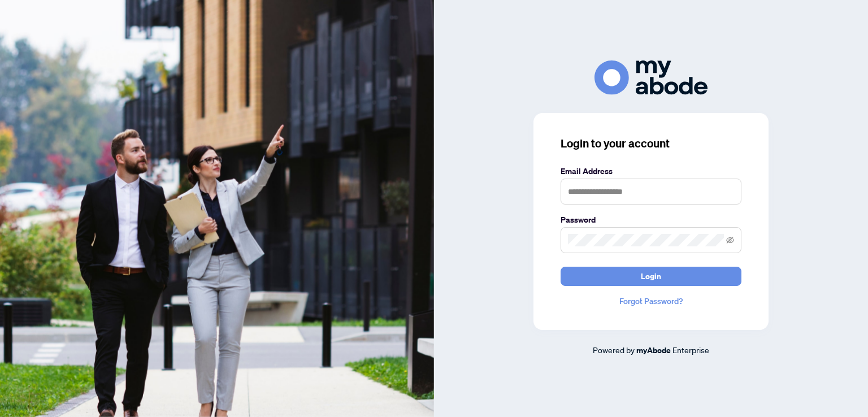 This screenshot has width=868, height=417. I want to click on span: Enterprise, so click(690, 350).